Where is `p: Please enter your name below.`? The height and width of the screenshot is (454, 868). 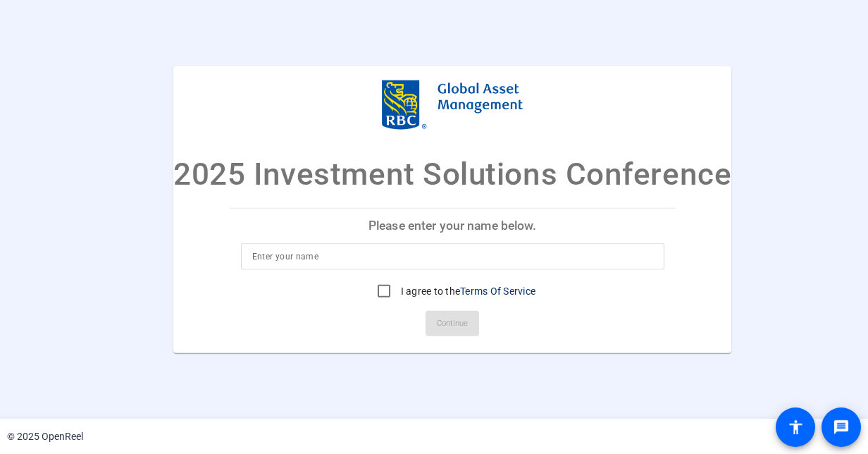
p: Please enter your name below. is located at coordinates (452, 226).